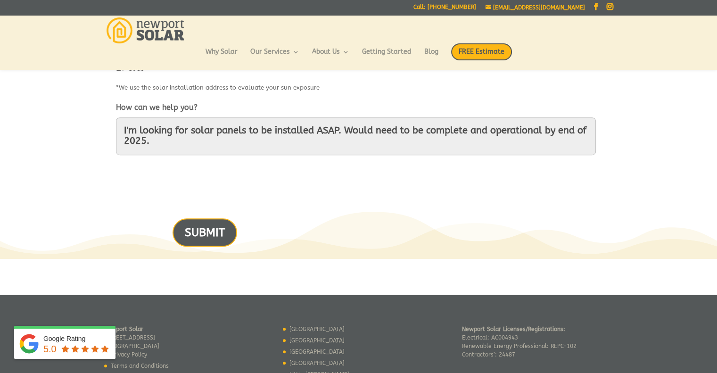 Image resolution: width=717 pixels, height=373 pixels. What do you see at coordinates (359, 86) in the screenshot?
I see `div: *We use the solar installation address to evaluate your sun exposure` at bounding box center [359, 86].